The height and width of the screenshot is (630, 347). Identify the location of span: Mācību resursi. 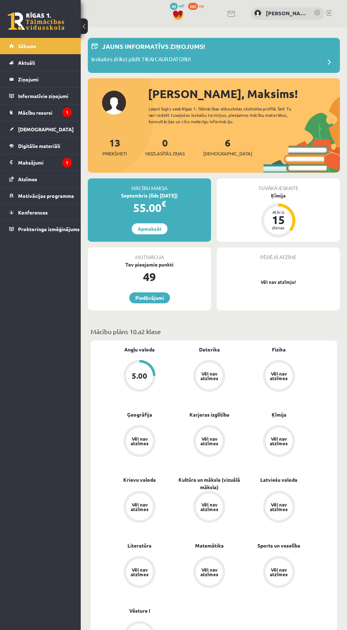
(35, 112).